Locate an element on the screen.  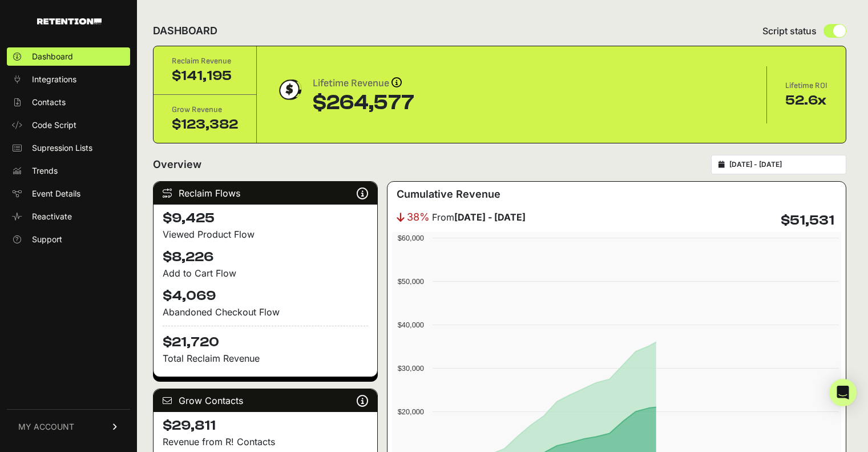
span: Integrations is located at coordinates (54, 79).